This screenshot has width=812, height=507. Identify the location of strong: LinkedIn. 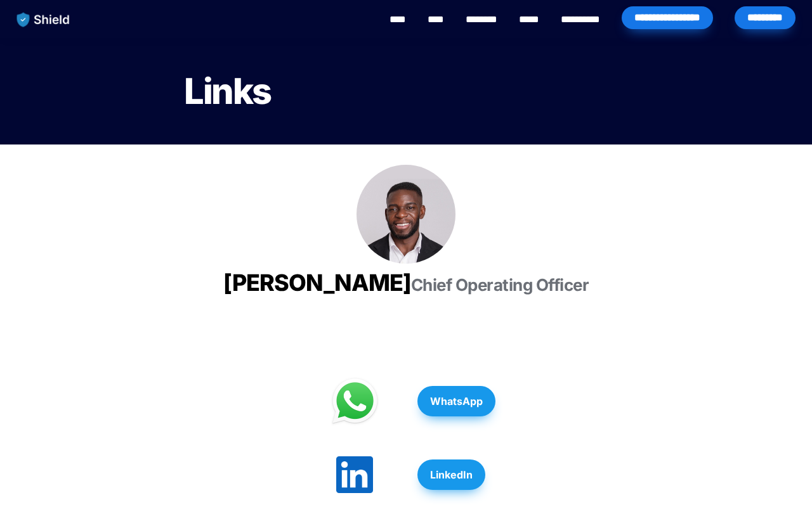
(451, 475).